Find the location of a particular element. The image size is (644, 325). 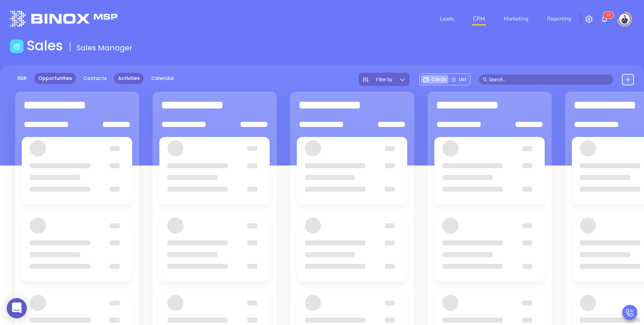

sup: 38 is located at coordinates (608, 15).